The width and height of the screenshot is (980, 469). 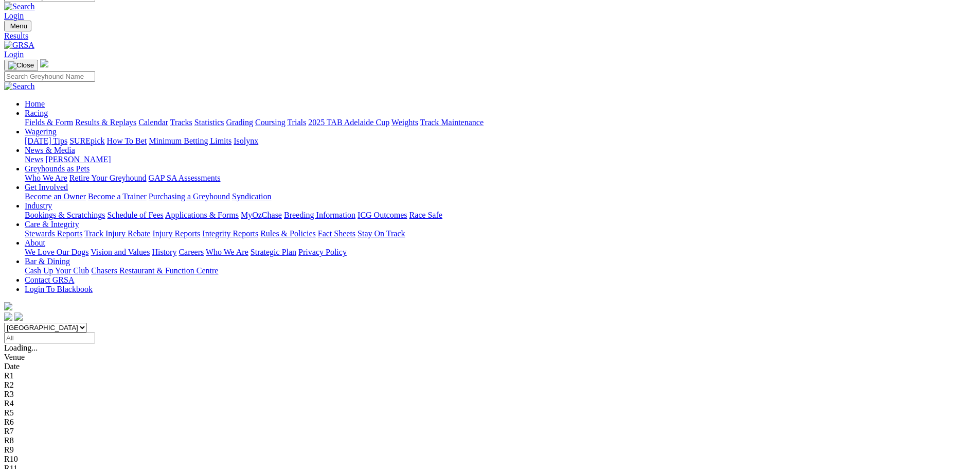 I want to click on a: Results, so click(x=490, y=36).